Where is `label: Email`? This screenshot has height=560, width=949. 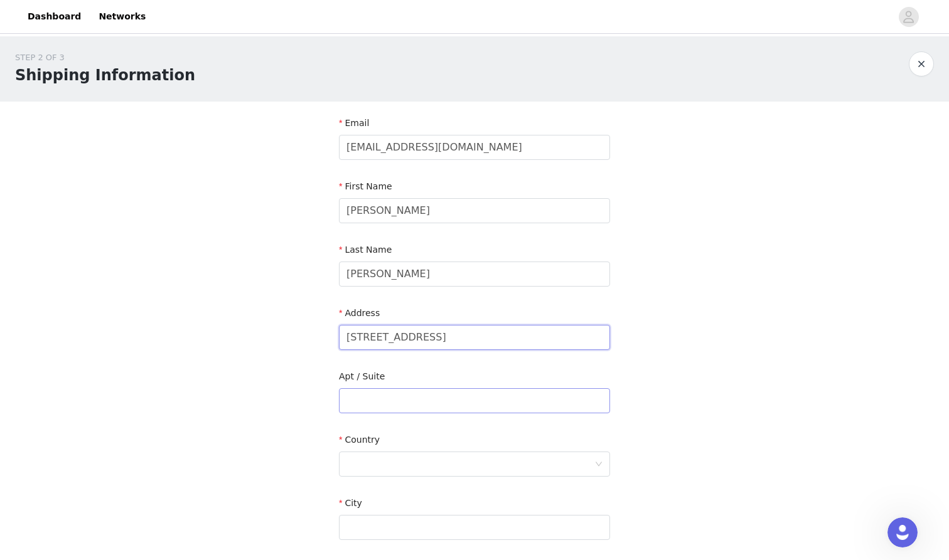
label: Email is located at coordinates (354, 123).